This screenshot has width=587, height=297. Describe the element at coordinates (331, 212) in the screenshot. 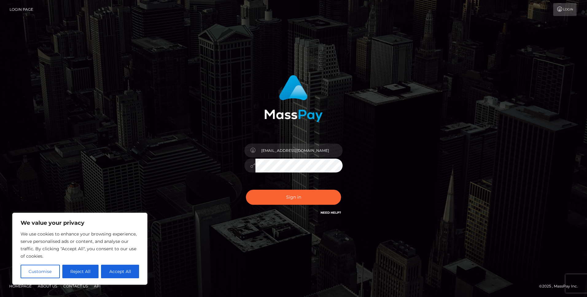

I see `a: Need Help?` at that location.